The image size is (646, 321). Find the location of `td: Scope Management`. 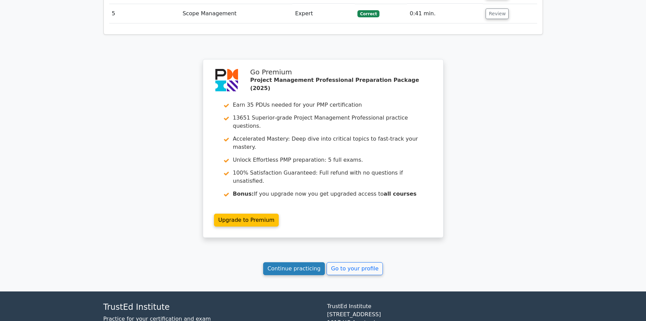

td: Scope Management is located at coordinates (236, 14).